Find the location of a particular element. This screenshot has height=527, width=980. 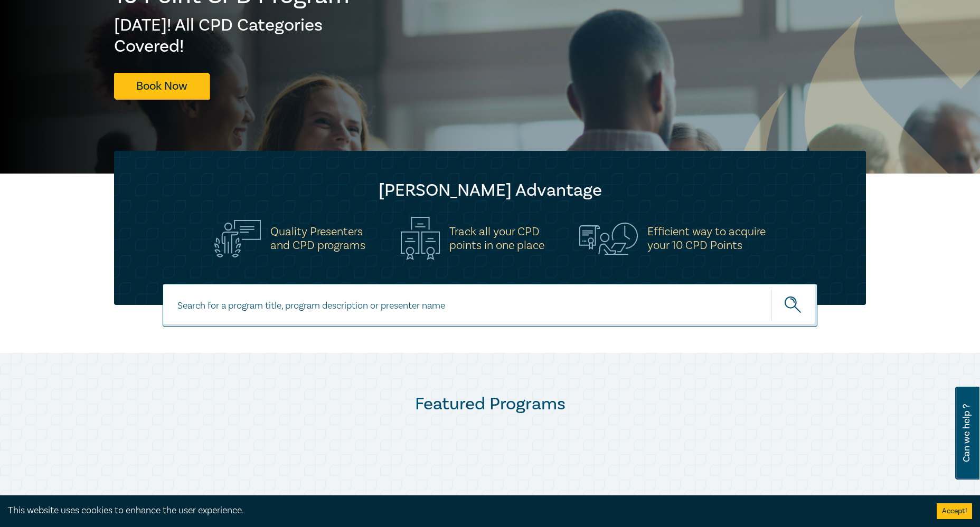

img: Efficient way to acquire<br>your 10 CPD Points is located at coordinates (608, 239).